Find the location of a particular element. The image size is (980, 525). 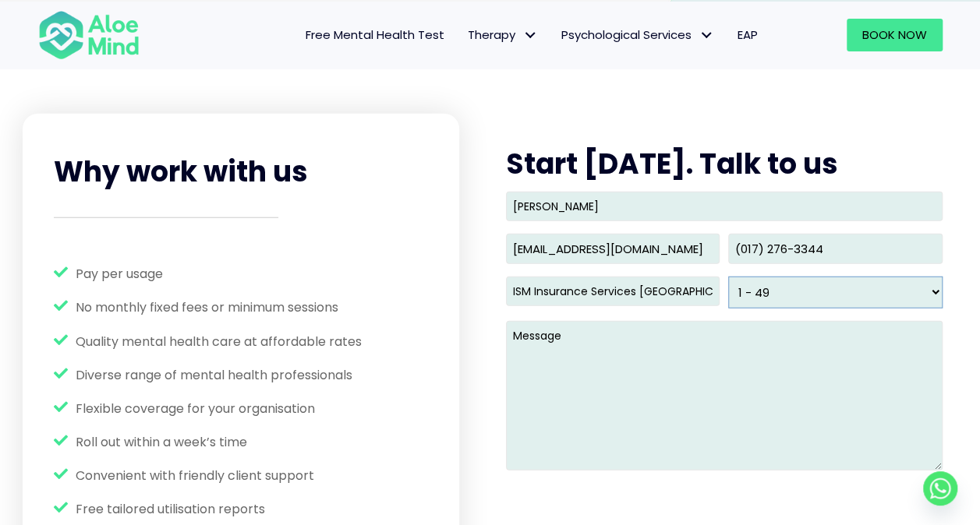

span: Pay per usage is located at coordinates (119, 273).